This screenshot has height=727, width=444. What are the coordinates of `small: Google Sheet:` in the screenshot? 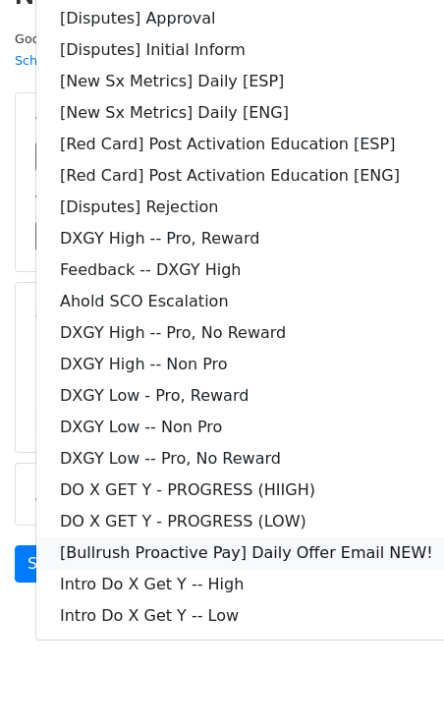 It's located at (129, 50).